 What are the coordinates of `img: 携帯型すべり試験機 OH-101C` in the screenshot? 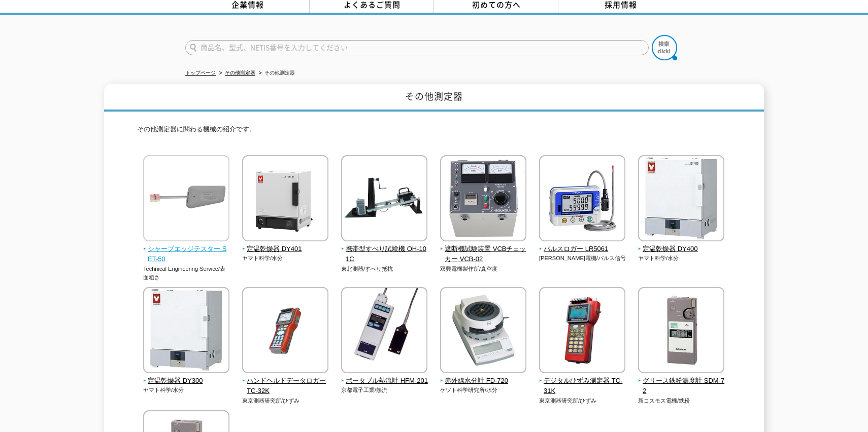 It's located at (384, 200).